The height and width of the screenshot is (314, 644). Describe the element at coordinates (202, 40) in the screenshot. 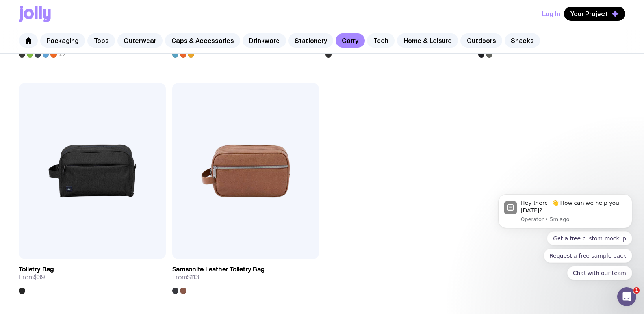

I see `a: Caps & Accessories` at that location.